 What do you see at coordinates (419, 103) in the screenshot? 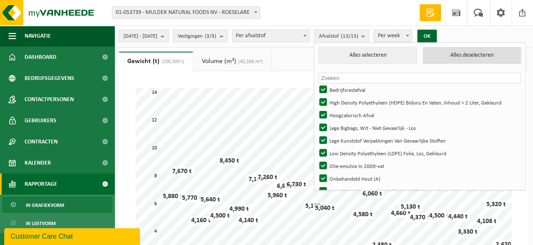
I see `label: High Density Polyethyleen (HDPE) Bidons En Vaten, Inhoud > 2 Liter, Gekleurd` at bounding box center [419, 103].